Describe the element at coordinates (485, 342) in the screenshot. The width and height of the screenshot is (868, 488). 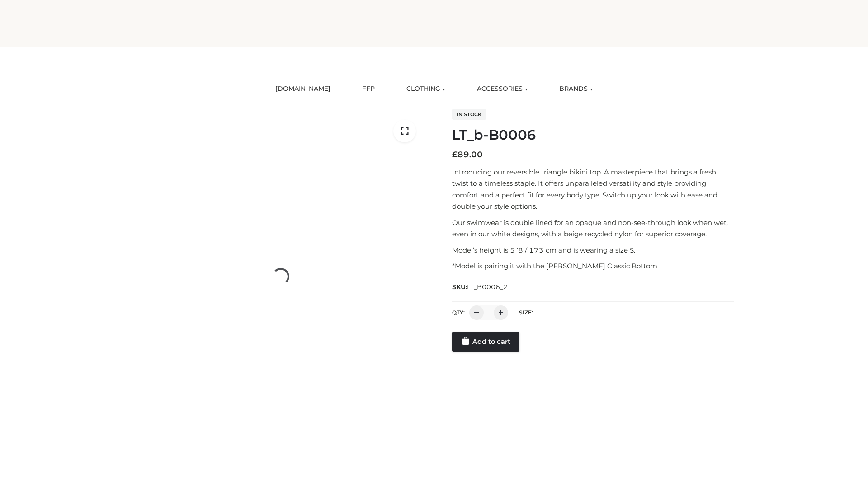
I see `a: Add to cart` at that location.